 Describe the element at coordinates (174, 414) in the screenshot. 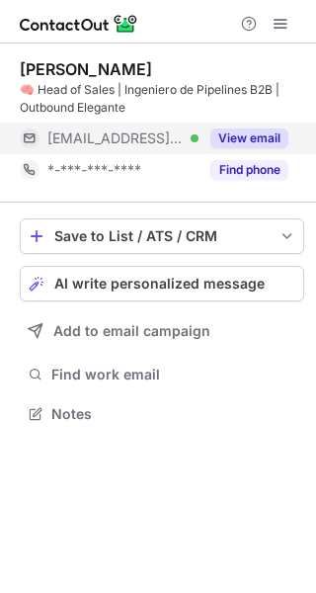

I see `span: Notes` at that location.